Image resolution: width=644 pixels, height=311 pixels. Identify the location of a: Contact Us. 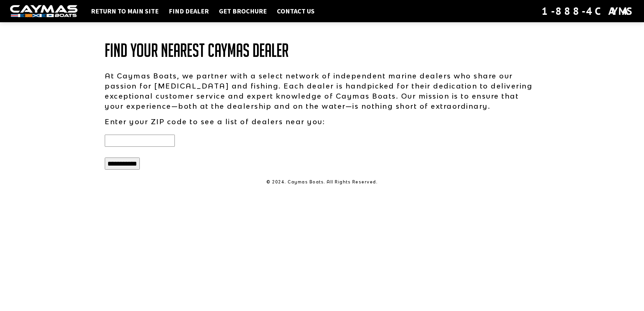
(296, 11).